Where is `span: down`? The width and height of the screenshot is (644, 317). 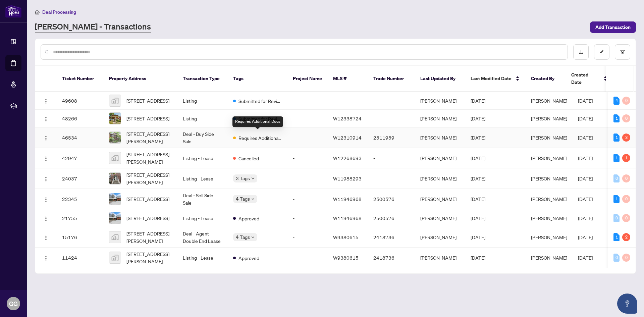
span: down is located at coordinates (253, 237).